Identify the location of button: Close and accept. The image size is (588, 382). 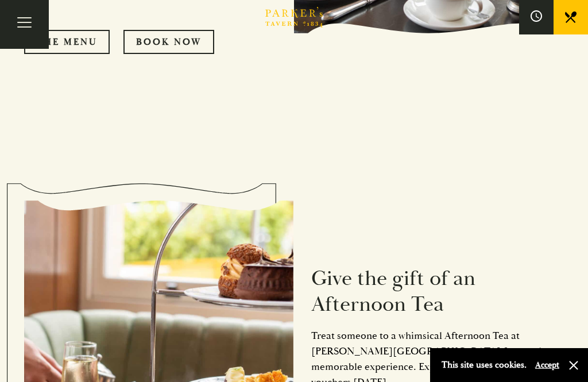
(574, 365).